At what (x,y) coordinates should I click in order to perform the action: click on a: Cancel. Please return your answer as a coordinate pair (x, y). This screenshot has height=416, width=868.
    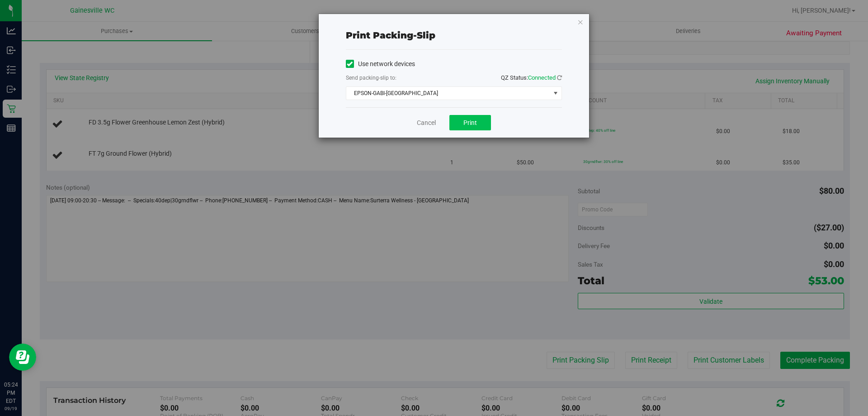
    Looking at the image, I should click on (426, 123).